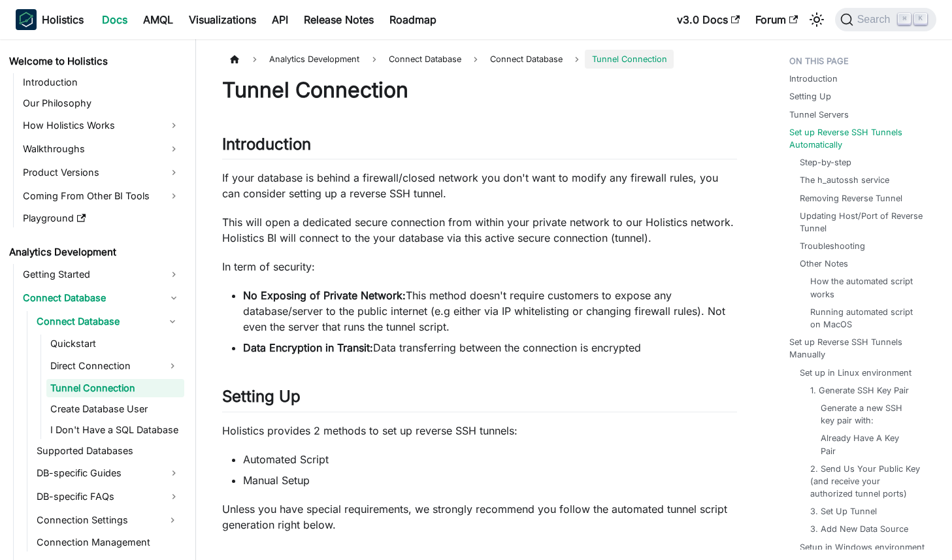  What do you see at coordinates (490, 347) in the screenshot?
I see `li: Data transferring between the connection is encrypted` at bounding box center [490, 347].